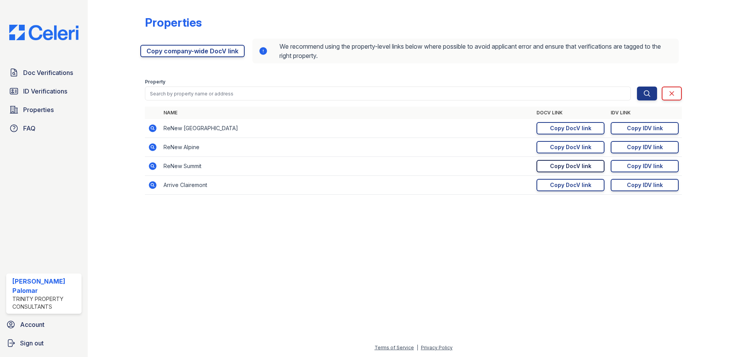 The image size is (739, 357). Describe the element at coordinates (347, 166) in the screenshot. I see `td: ReNew Summit` at that location.